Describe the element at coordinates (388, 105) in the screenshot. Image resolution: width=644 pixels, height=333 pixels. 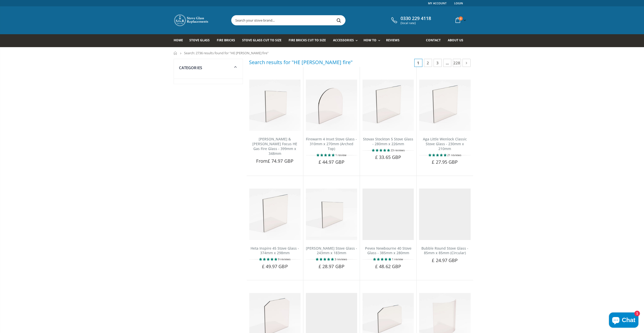
I see `img: Stovax Stockton 5 replacement stove glass` at that location.